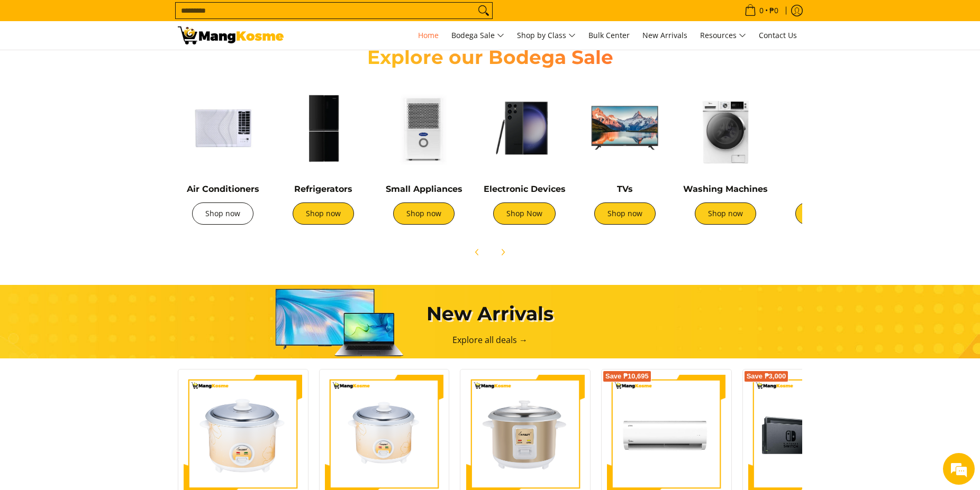 The height and width of the screenshot is (490, 980). What do you see at coordinates (223, 128) in the screenshot?
I see `img: Air Conditioners` at bounding box center [223, 128].